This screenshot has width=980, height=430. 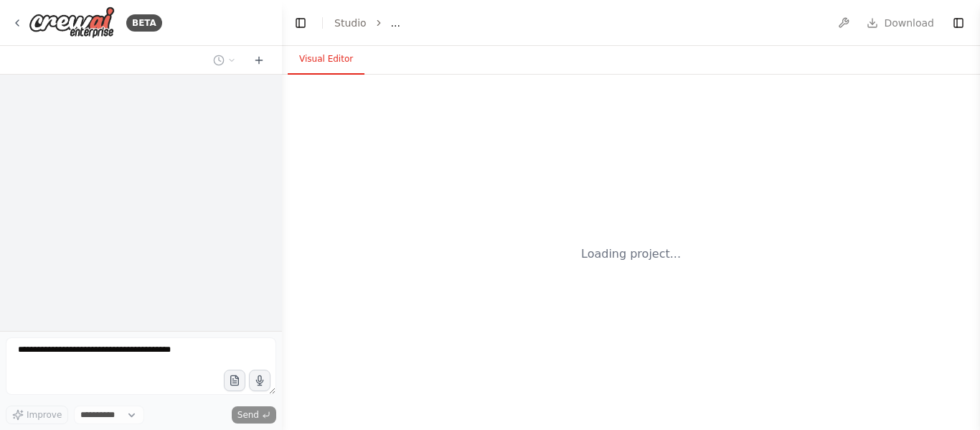 I want to click on div: Loading project..., so click(x=631, y=254).